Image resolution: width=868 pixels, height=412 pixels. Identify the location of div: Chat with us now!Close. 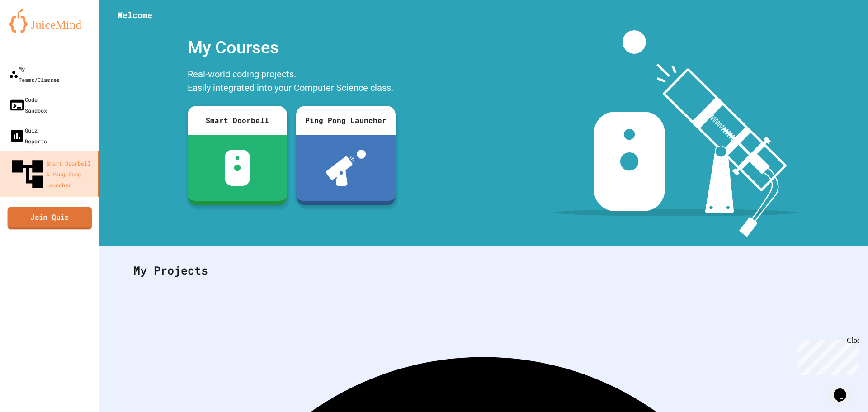
(33, 30).